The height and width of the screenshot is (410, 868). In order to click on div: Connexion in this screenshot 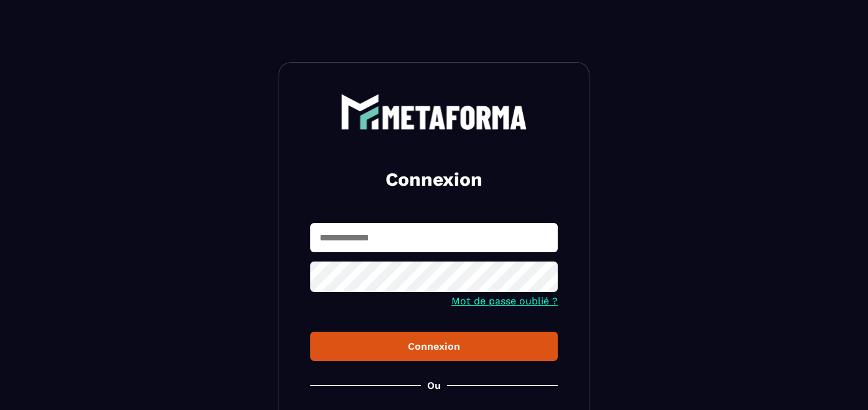, I will do `click(434, 346)`.